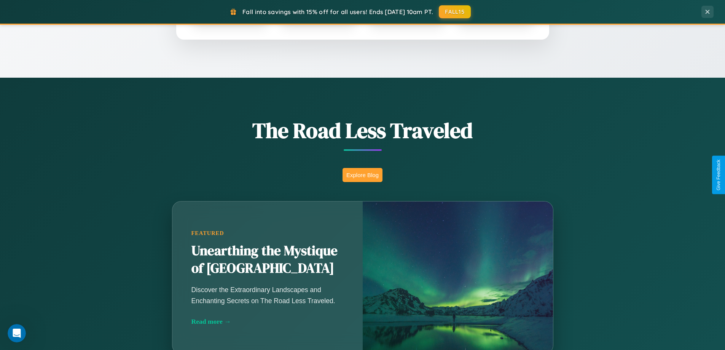  I want to click on div: Give Feedback, so click(718, 175).